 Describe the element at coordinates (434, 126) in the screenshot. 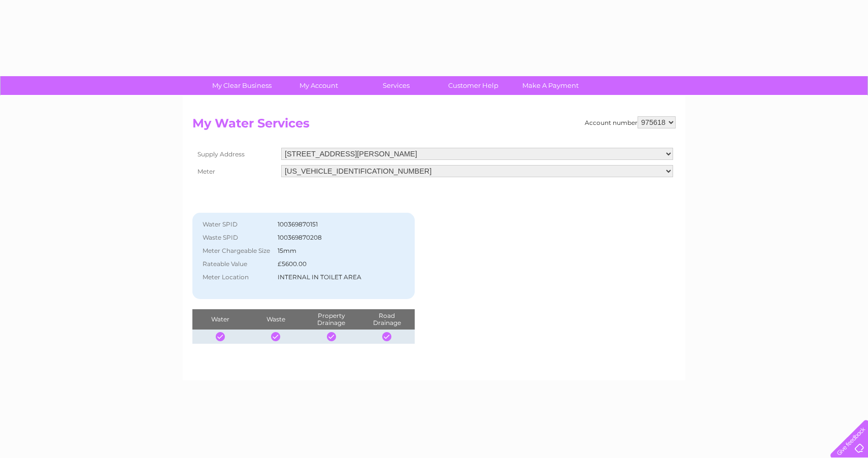

I see `h2: My Water Services` at that location.